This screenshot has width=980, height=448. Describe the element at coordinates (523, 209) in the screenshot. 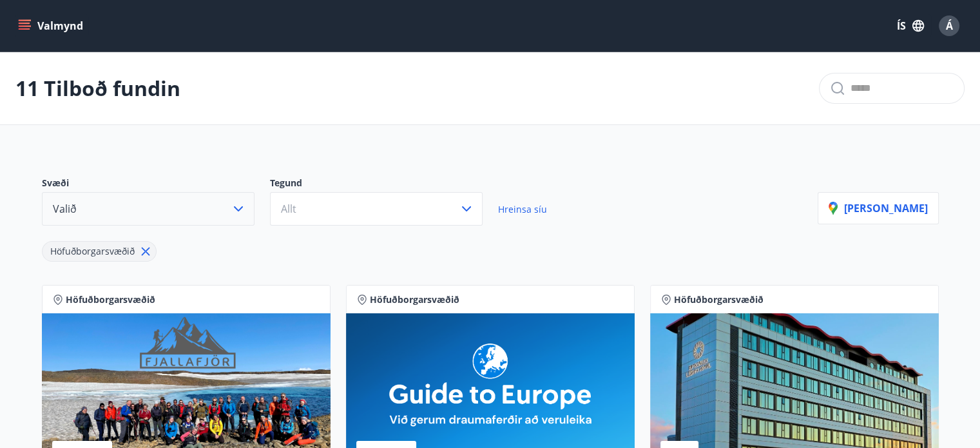

I see `span: Hreinsa síu` at that location.